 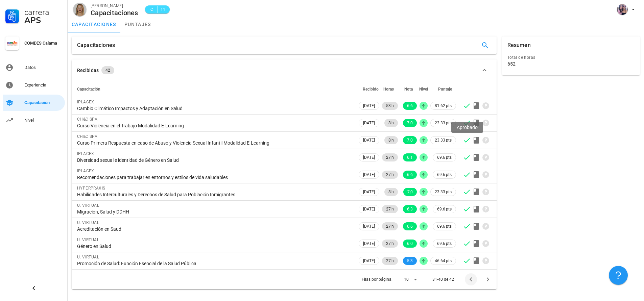 I want to click on span: 81.62 pts, so click(x=443, y=106).